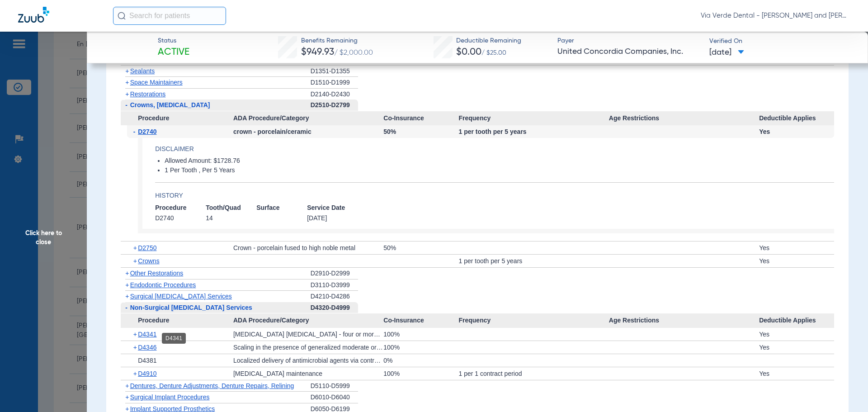 The image size is (868, 412). I want to click on span: Active, so click(174, 53).